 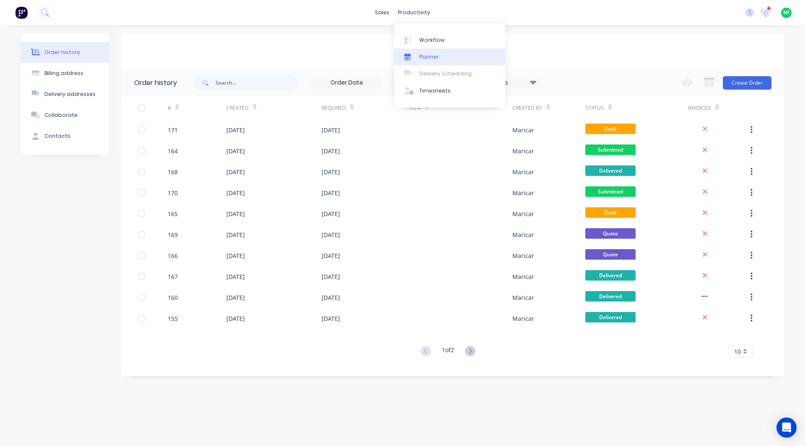 What do you see at coordinates (429, 57) in the screenshot?
I see `div: Planner` at bounding box center [429, 57].